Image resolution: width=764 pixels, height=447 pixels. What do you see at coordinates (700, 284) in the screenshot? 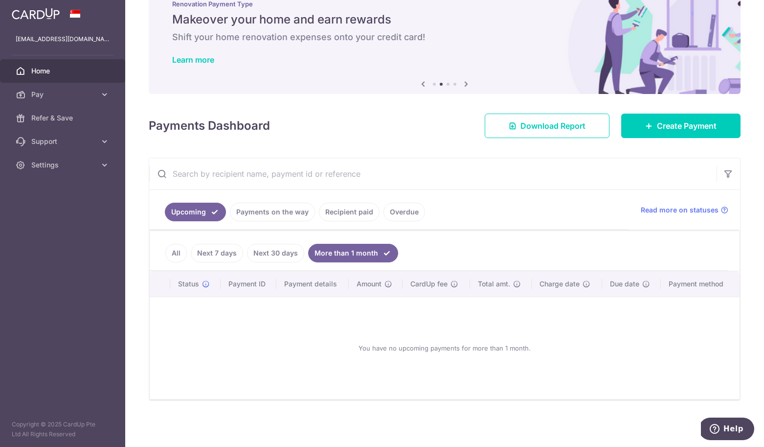
I see `th: Payment method` at bounding box center [700, 284].